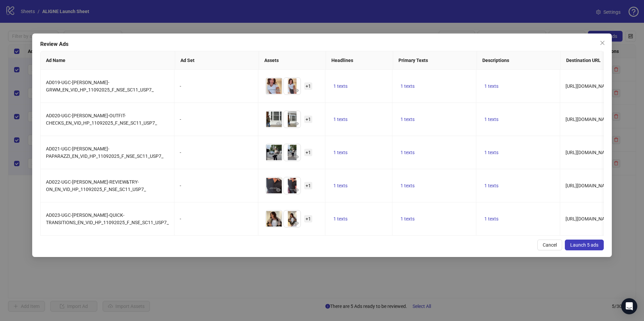  Describe the element at coordinates (550, 245) in the screenshot. I see `button: Cancel` at that location.